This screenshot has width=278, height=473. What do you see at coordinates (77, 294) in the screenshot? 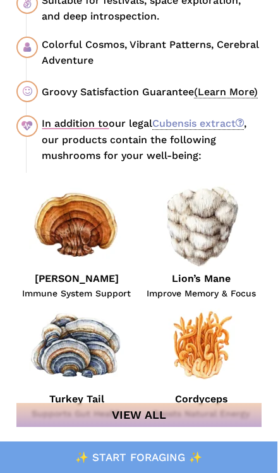
I see `span: Immune System Support` at bounding box center [77, 294].